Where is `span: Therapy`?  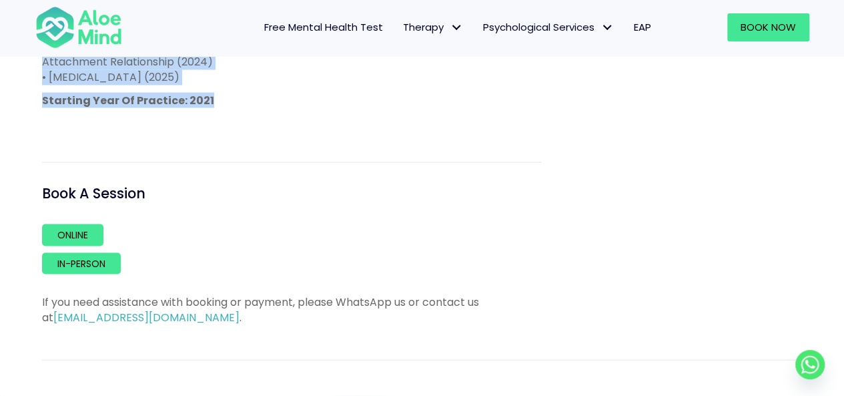 span: Therapy is located at coordinates (433, 27).